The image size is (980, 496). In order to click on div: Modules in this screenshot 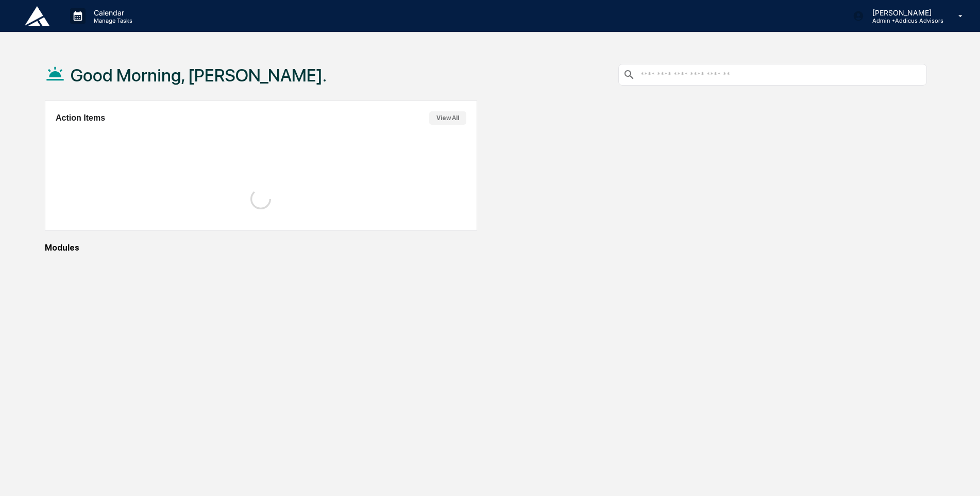, I will do `click(486, 248)`.